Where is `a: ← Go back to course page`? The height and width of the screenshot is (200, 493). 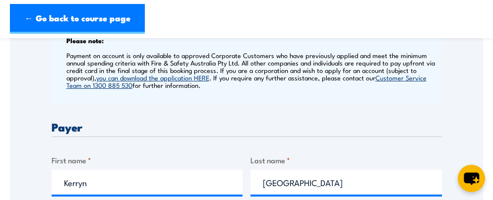
a: ← Go back to course page is located at coordinates (77, 19).